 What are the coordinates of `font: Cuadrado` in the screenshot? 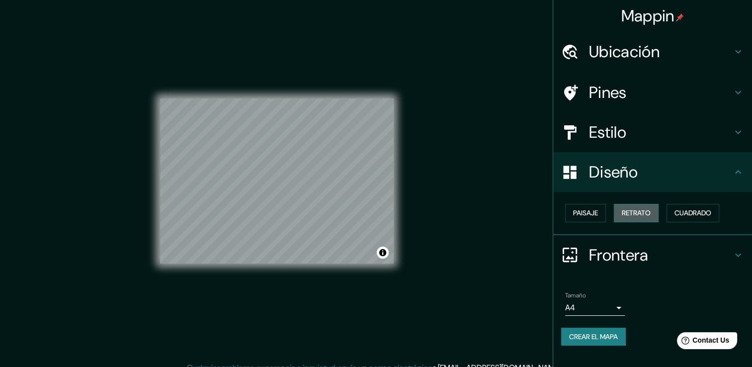 It's located at (693, 213).